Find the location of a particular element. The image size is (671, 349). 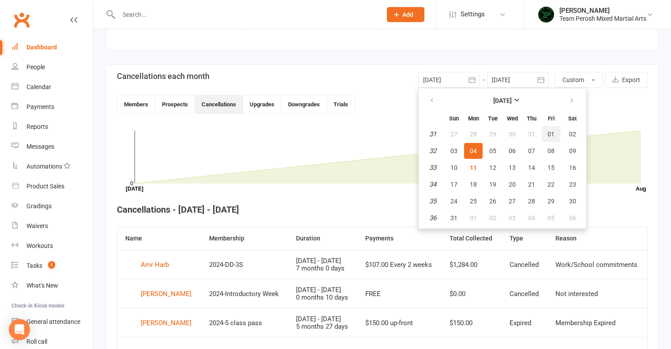

button: Custom is located at coordinates (579, 80).